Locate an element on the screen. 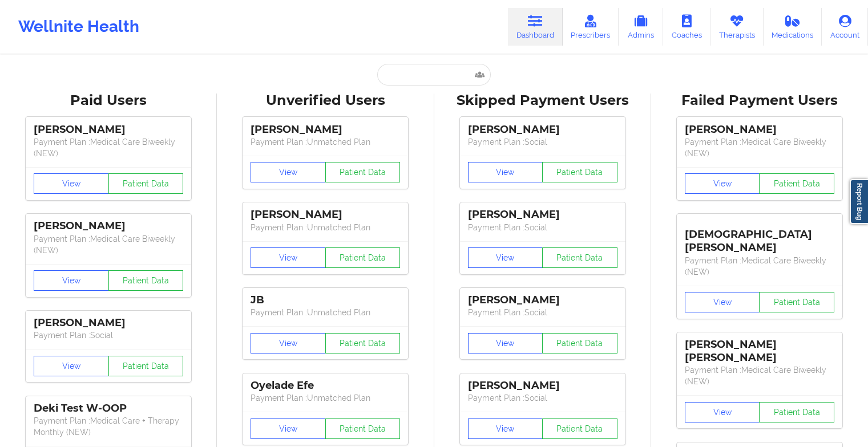 The width and height of the screenshot is (868, 447). a: Coaches is located at coordinates (686, 27).